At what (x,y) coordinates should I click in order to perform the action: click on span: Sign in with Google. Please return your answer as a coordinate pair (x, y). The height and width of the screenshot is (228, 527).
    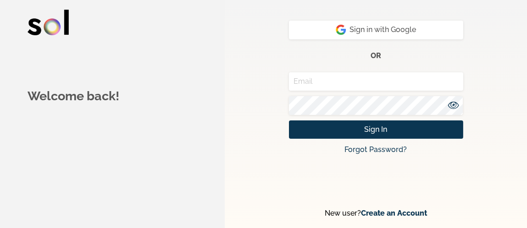
    Looking at the image, I should click on (376, 30).